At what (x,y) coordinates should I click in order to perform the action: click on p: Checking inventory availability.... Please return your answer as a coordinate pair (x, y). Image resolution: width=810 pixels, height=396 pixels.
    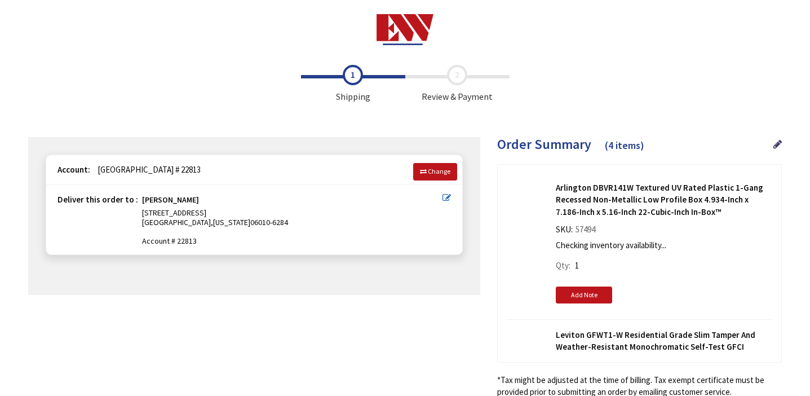
    Looking at the image, I should click on (661, 245).